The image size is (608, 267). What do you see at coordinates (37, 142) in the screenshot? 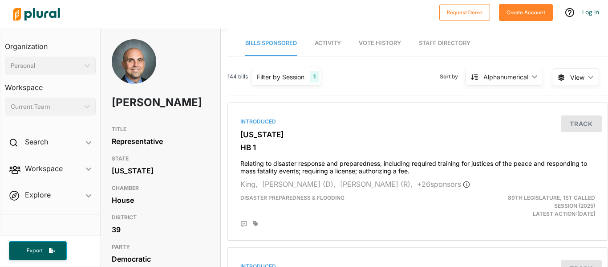
I see `h2: Search` at bounding box center [37, 142].